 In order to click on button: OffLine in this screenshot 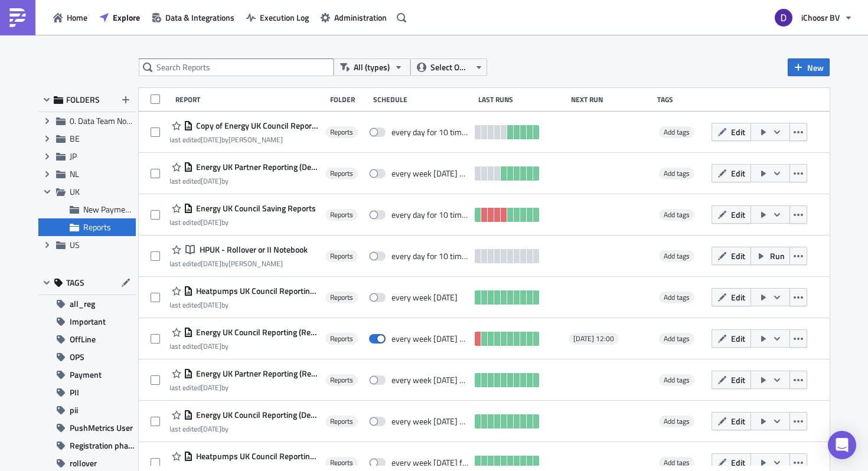, I will do `click(87, 339)`.